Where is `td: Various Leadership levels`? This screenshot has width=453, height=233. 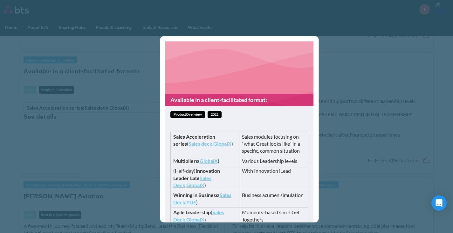 td: Various Leadership levels is located at coordinates (274, 160).